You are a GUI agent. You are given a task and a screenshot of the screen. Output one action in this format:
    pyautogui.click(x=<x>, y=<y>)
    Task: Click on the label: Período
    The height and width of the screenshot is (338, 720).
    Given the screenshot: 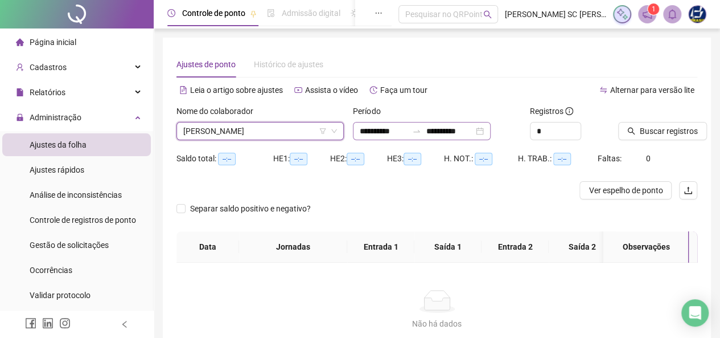 What is the action you would take?
    pyautogui.click(x=370, y=111)
    